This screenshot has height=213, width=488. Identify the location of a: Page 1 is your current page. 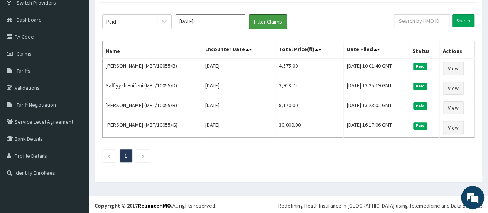
(126, 156).